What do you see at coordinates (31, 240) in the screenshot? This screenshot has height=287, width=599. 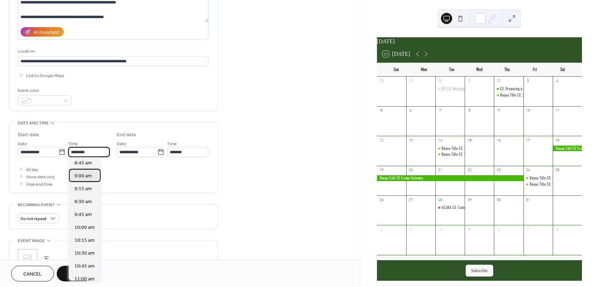 I see `span: Event image` at bounding box center [31, 240].